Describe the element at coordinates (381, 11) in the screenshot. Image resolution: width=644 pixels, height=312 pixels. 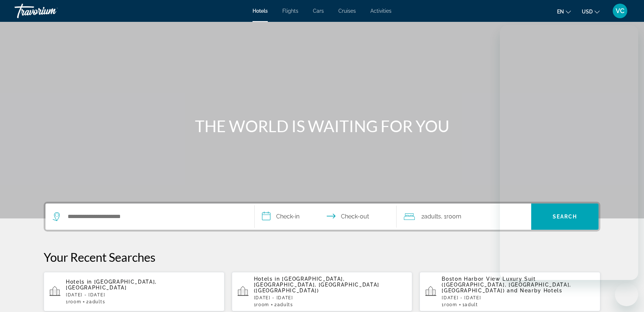
I see `a: Activities` at that location.